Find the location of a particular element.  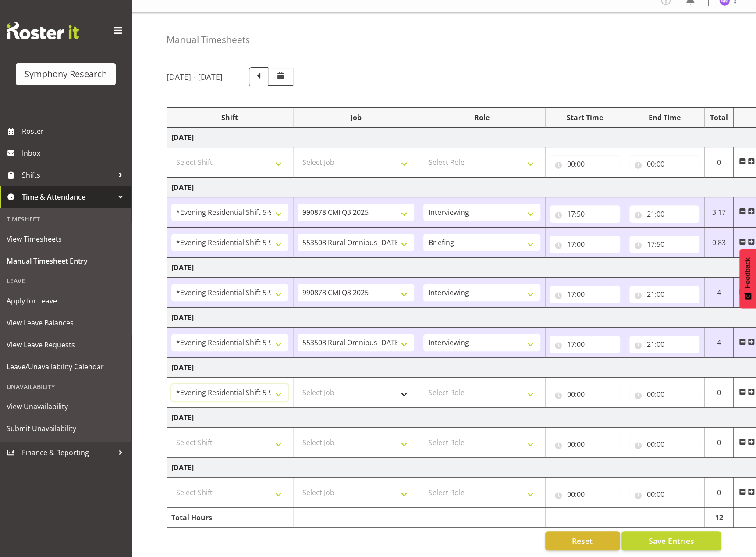

span: Save Entries is located at coordinates (671, 541).